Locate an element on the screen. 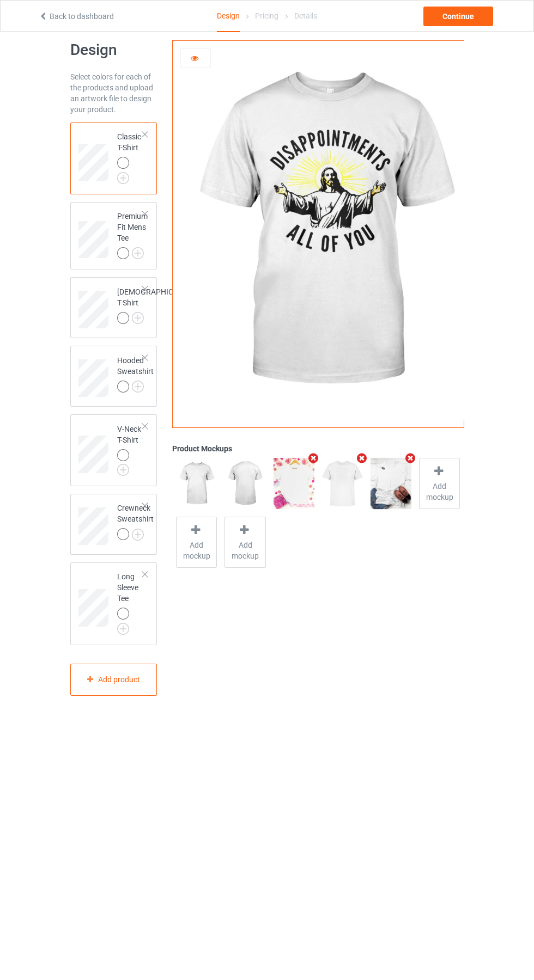 Image resolution: width=534 pixels, height=980 pixels. div: Product Mockups is located at coordinates (318, 448).